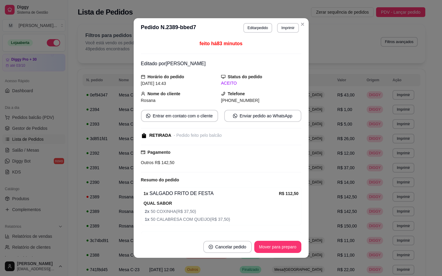 This screenshot has height=276, width=442. Describe the element at coordinates (289, 194) in the screenshot. I see `strong: R$ 112,50` at that location.